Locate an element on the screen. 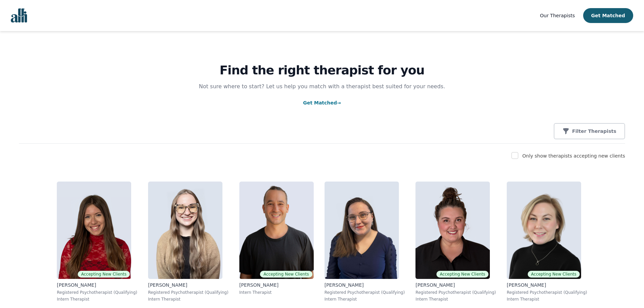  img: Kavon_Banejad is located at coordinates (277, 230).